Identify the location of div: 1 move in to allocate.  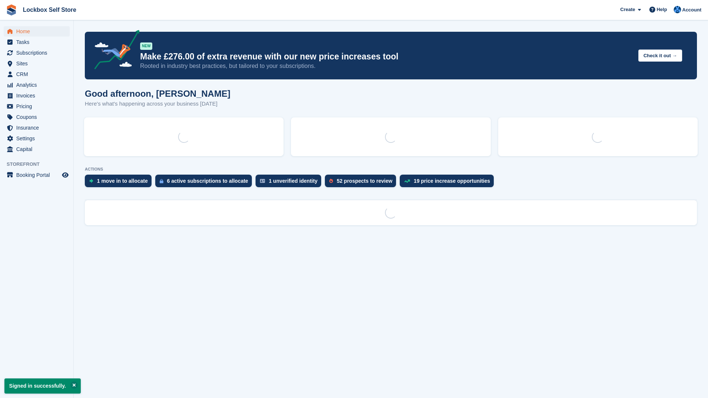
(122, 181).